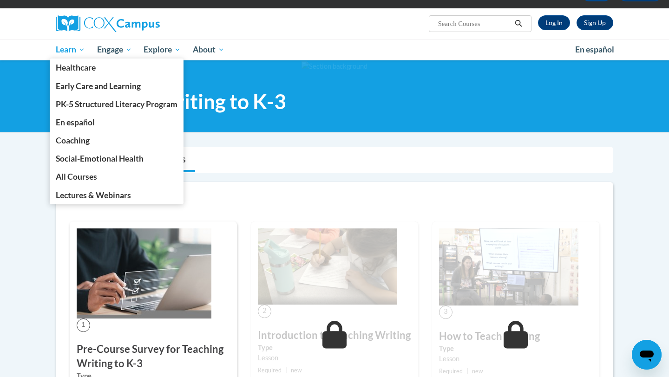 This screenshot has width=669, height=377. What do you see at coordinates (93, 195) in the screenshot?
I see `span: Lectures & Webinars` at bounding box center [93, 195].